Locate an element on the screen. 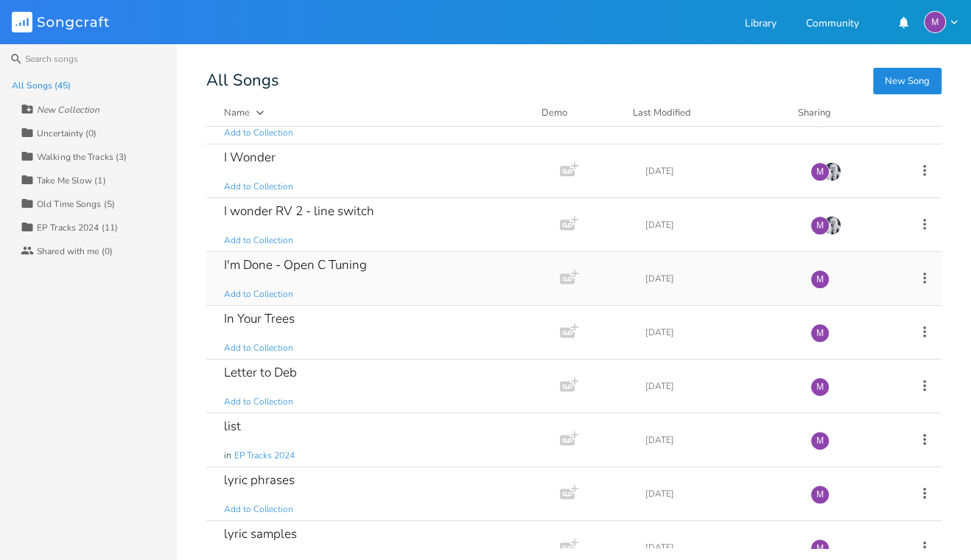 The width and height of the screenshot is (971, 560). div: Last Modified is located at coordinates (662, 112).